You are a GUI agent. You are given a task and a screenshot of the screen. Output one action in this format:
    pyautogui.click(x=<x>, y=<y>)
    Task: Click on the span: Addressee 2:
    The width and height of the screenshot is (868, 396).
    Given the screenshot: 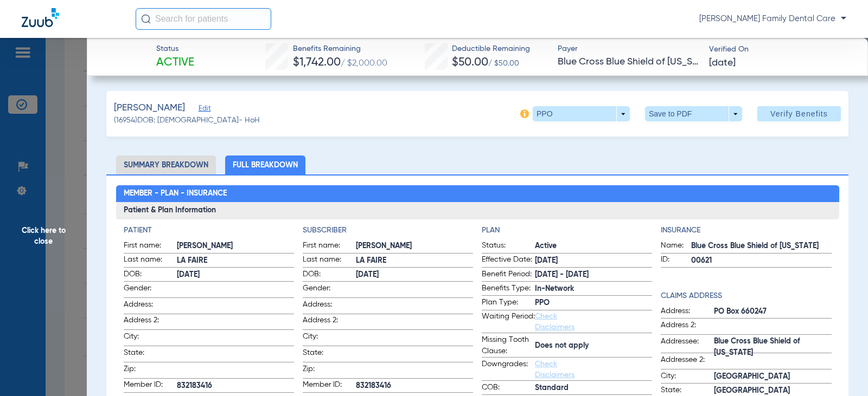 What is the action you would take?
    pyautogui.click(x=687, y=362)
    